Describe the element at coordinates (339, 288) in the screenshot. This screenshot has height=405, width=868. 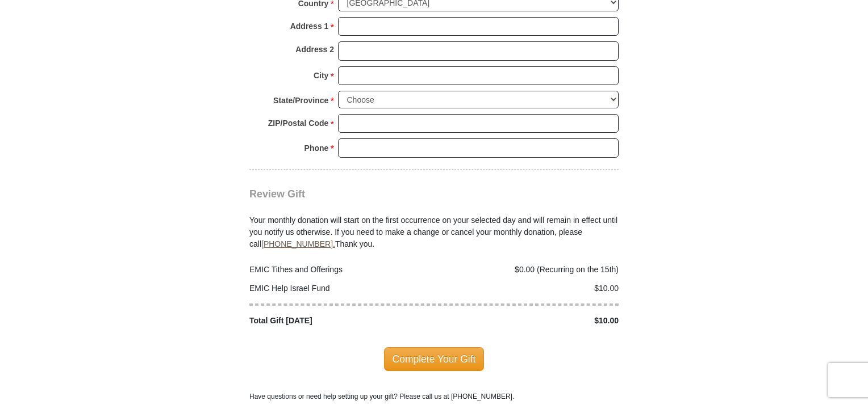
I see `div: EMIC Help Israel Fund` at that location.